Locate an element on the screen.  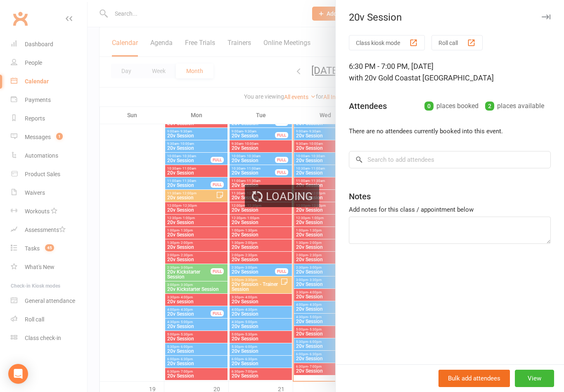
li: There are no attendees currently booked into this event. is located at coordinates (449, 131).